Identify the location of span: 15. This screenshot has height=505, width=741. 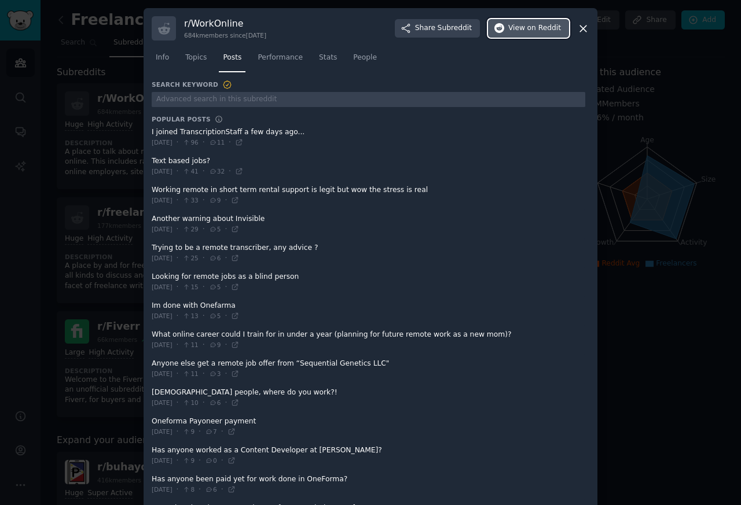
(190, 287).